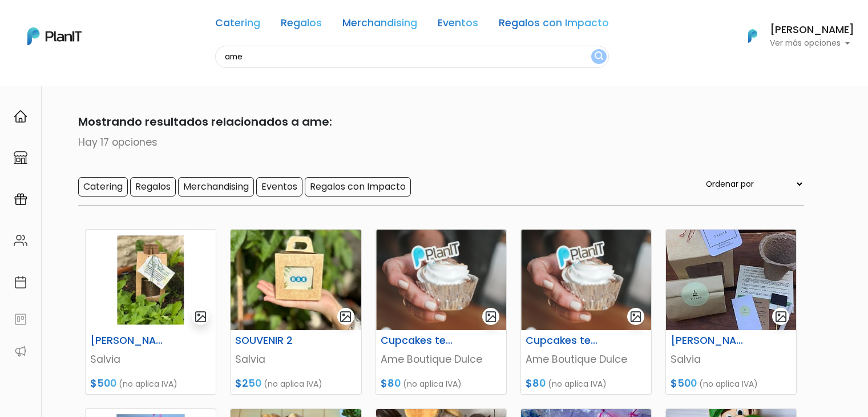 Image resolution: width=868 pixels, height=417 pixels. I want to click on input: Buscá regalos, desayunos, y más, so click(412, 57).